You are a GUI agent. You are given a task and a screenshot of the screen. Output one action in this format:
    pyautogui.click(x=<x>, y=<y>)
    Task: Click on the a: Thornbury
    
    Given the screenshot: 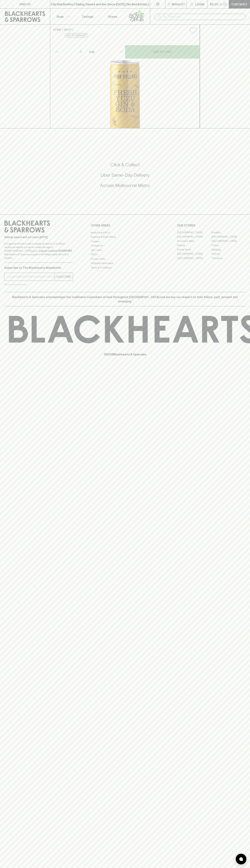 What is the action you would take?
    pyautogui.click(x=229, y=258)
    